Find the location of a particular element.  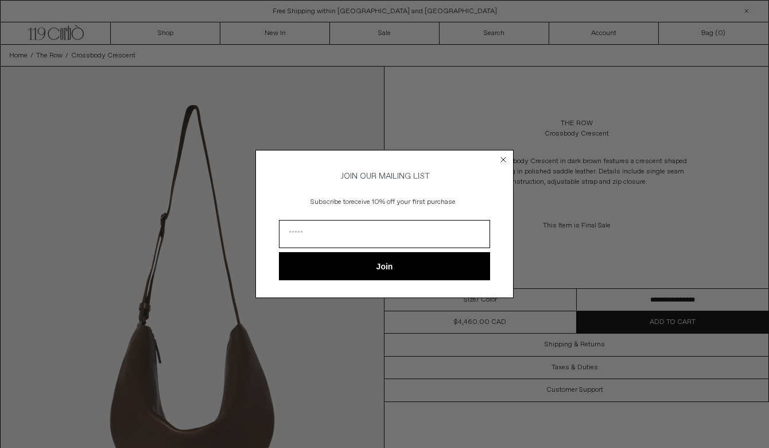

span: Subscribe to is located at coordinates (329, 202).